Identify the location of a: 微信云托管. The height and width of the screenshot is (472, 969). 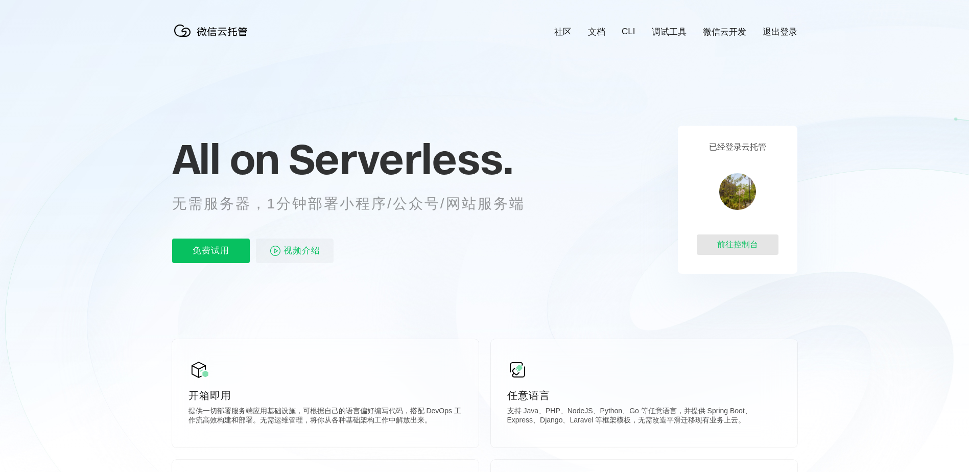
(213, 38).